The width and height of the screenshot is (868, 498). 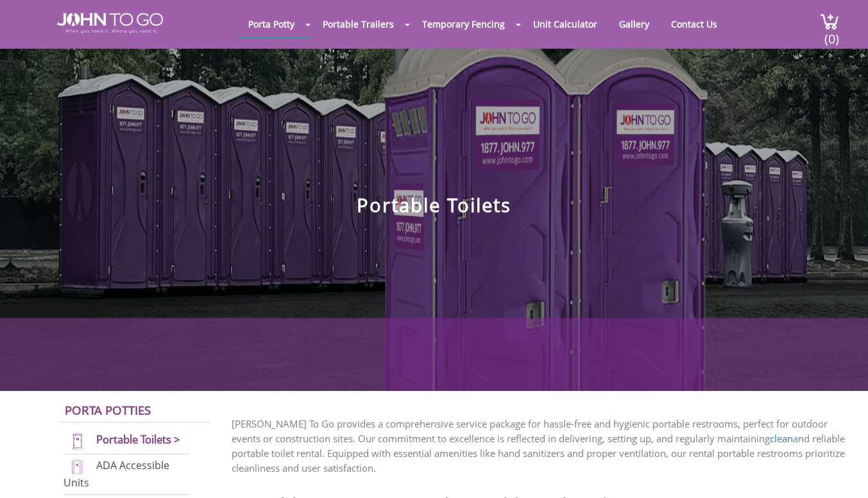 I want to click on img: portable-toilets-new.png, so click(x=77, y=441).